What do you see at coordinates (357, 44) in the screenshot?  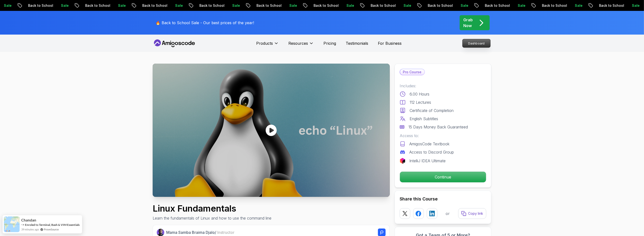 I see `p: Testimonials` at bounding box center [357, 44].